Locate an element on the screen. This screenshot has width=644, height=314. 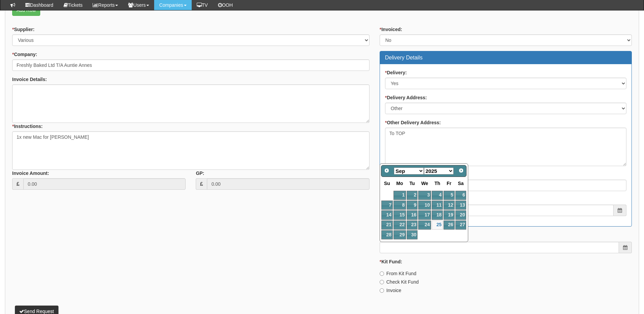
label: Delivery: is located at coordinates (396, 73).